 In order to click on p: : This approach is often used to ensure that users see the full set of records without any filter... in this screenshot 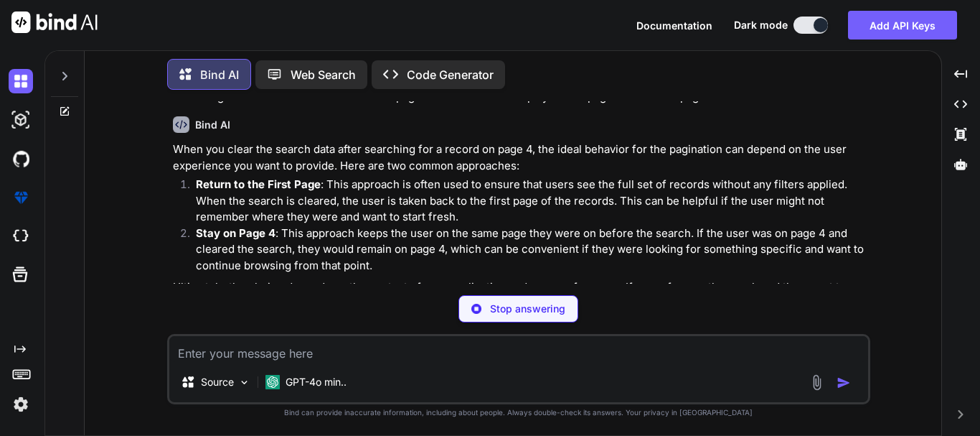, I will do `click(531, 201)`.